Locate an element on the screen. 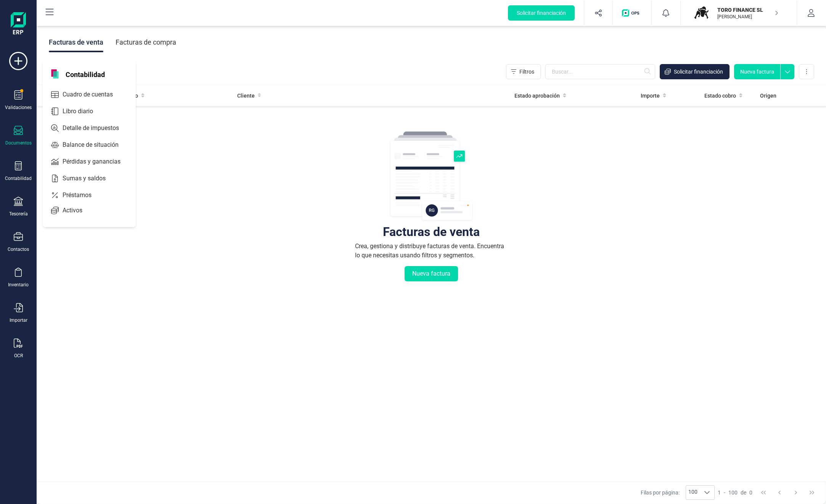 Image resolution: width=826 pixels, height=504 pixels. span: Origen is located at coordinates (768, 96).